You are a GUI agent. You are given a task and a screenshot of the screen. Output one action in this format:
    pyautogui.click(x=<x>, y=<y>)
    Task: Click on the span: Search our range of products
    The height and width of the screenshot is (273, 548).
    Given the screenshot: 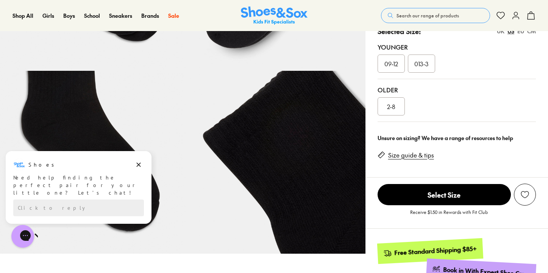 What is the action you would take?
    pyautogui.click(x=427, y=16)
    